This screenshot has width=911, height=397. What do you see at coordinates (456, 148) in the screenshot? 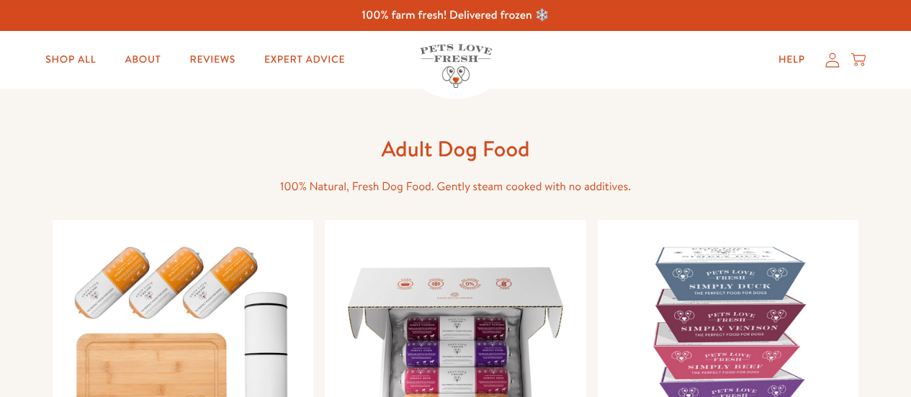
I see `h1: Adult Dog Food` at bounding box center [456, 148].